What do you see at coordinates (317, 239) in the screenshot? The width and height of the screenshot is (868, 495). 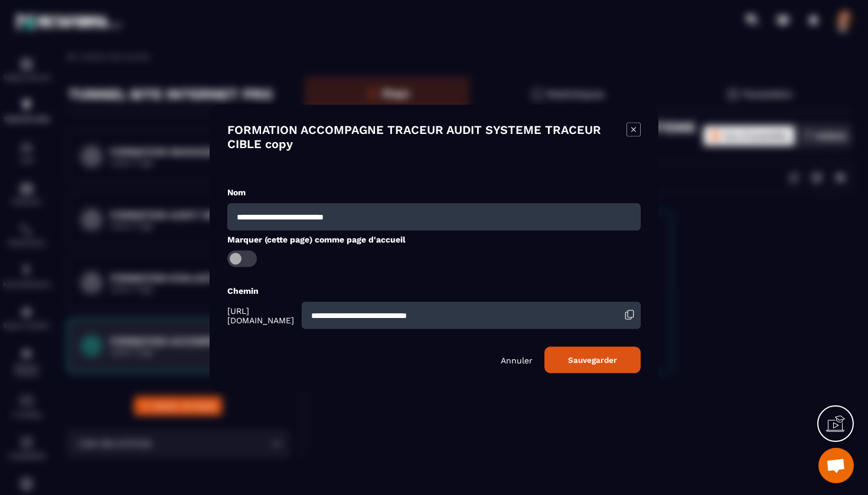 I see `label: Marquer (cette page) comme page d'accueil` at bounding box center [317, 239].